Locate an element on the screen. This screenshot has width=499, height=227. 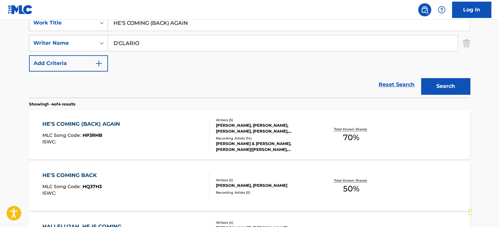
div: Chat Widget is located at coordinates (483, 211).